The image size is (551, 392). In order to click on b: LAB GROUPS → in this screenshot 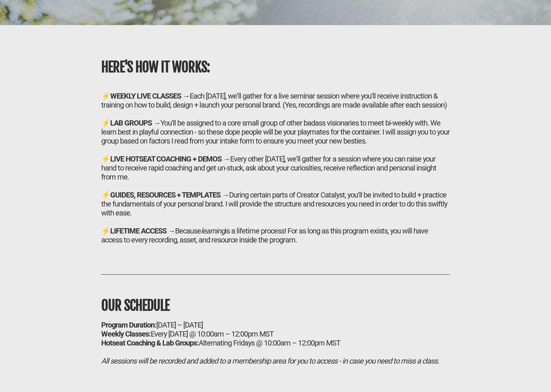, I will do `click(136, 123)`.